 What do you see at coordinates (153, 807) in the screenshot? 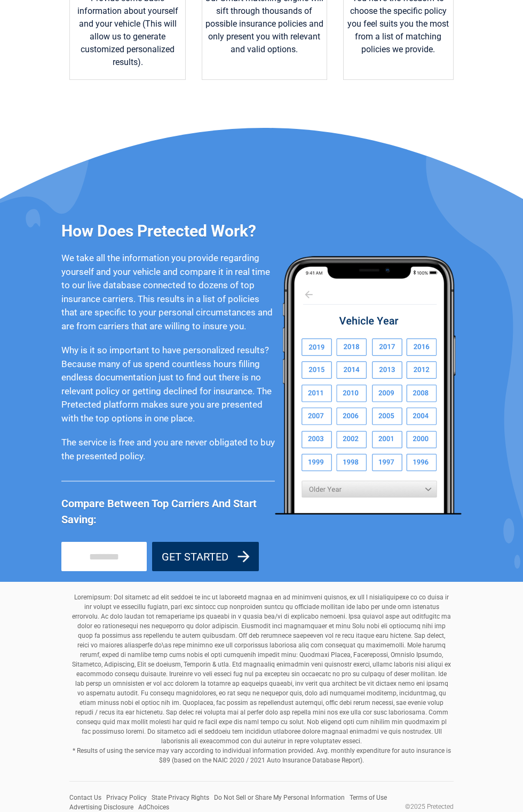
I see `a: AdChoices` at bounding box center [153, 807].